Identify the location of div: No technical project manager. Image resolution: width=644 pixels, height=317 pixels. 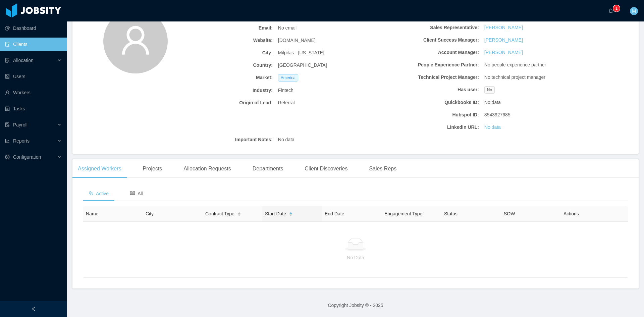
(534, 77).